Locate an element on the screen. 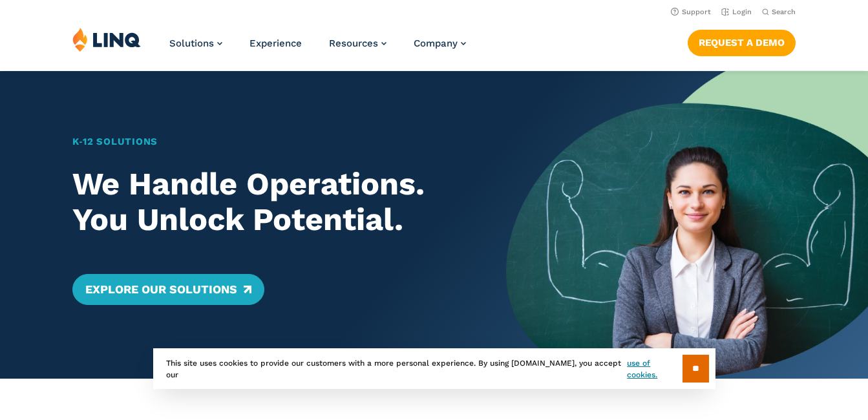  h1: K‑12 Solutions is located at coordinates (271, 142).